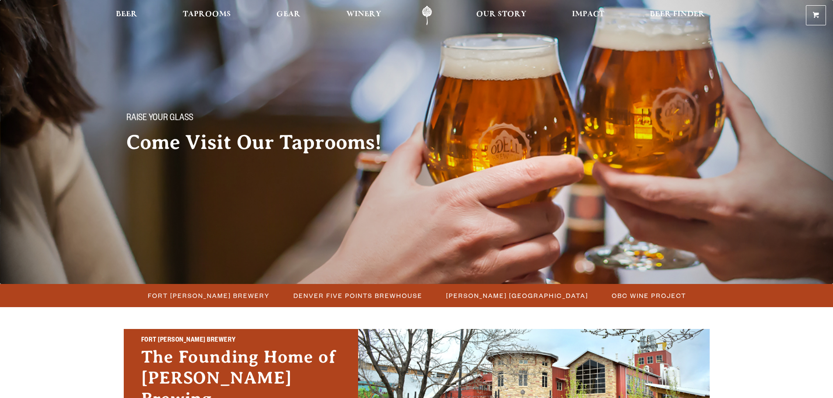 The image size is (833, 398). I want to click on span: Raise your glass, so click(160, 119).